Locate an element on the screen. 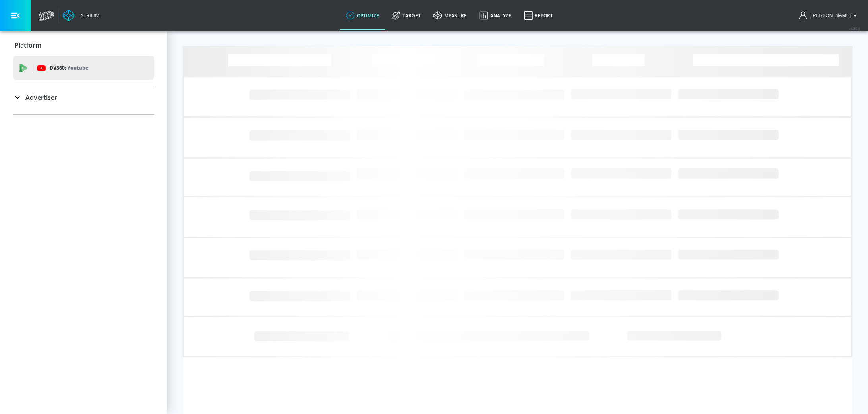 The width and height of the screenshot is (868, 414). a: Target is located at coordinates (406, 15).